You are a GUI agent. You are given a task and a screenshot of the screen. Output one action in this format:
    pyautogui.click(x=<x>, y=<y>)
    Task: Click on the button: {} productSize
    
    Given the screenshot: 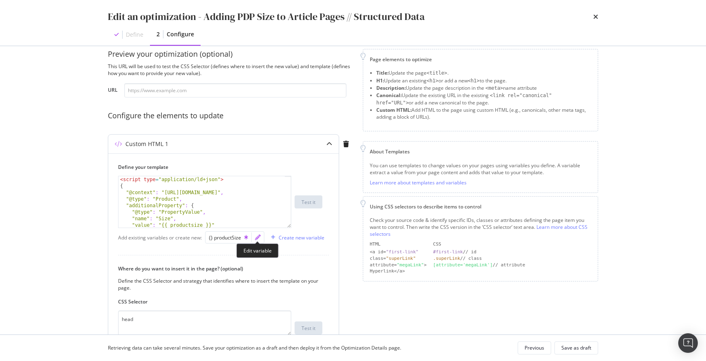 What is the action you would take?
    pyautogui.click(x=228, y=238)
    